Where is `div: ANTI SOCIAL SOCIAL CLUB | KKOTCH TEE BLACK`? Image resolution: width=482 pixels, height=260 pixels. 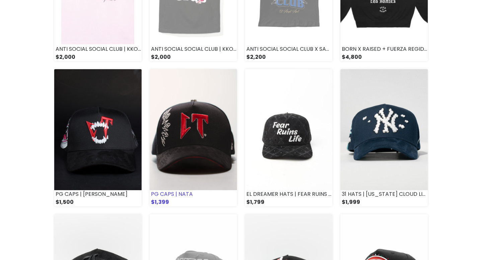 div: ANTI SOCIAL SOCIAL CLUB | KKOTCH TEE BLACK is located at coordinates (193, 49).